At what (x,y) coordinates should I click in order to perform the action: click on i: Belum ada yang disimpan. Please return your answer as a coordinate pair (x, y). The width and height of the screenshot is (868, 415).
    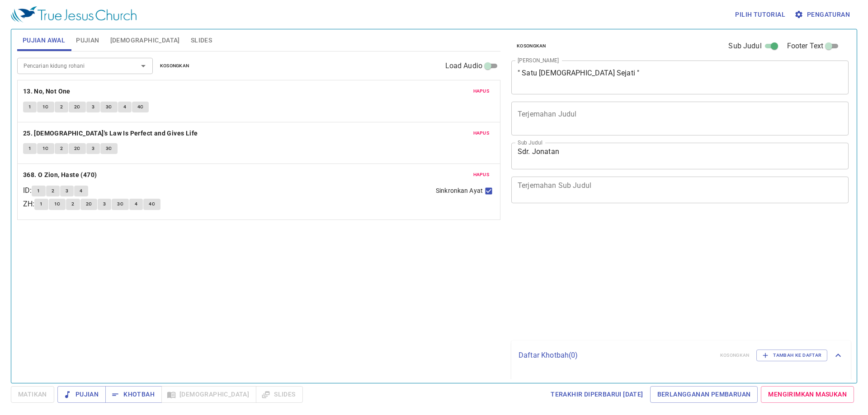
    Looking at the image, I should click on (561, 383).